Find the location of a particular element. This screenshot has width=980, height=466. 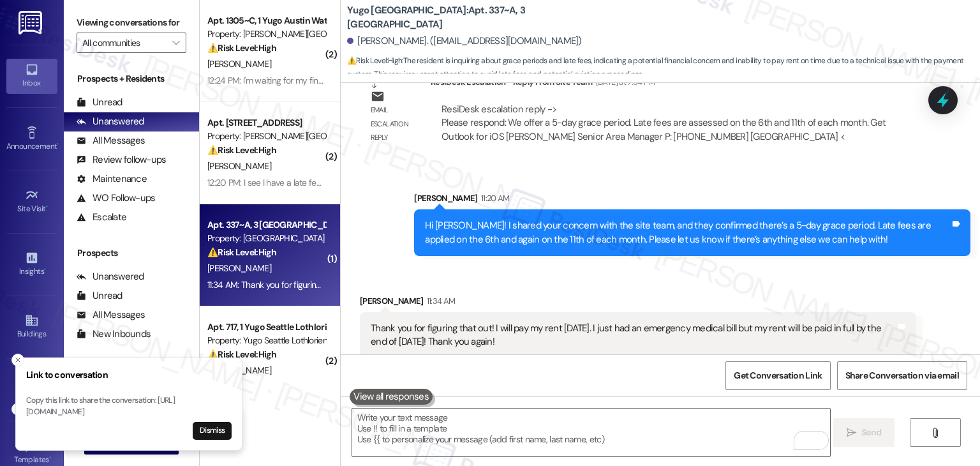

div: Apt. 1305~C, 1 Yugo Austin Waterloo is located at coordinates (266, 20).